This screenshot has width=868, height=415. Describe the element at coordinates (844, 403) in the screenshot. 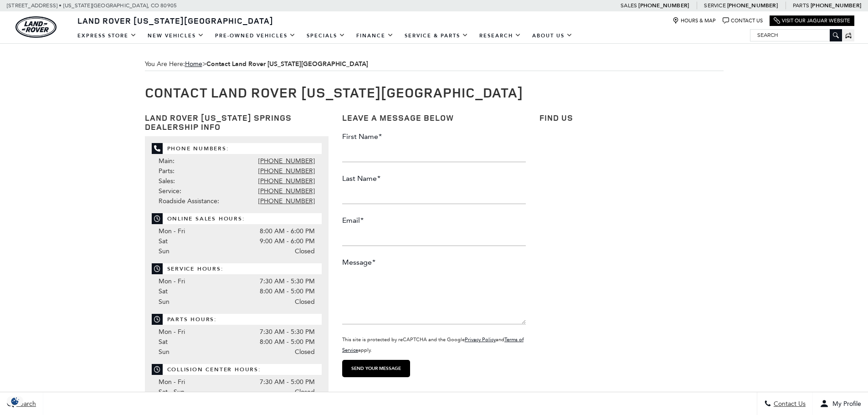

I see `span: My Profile` at that location.